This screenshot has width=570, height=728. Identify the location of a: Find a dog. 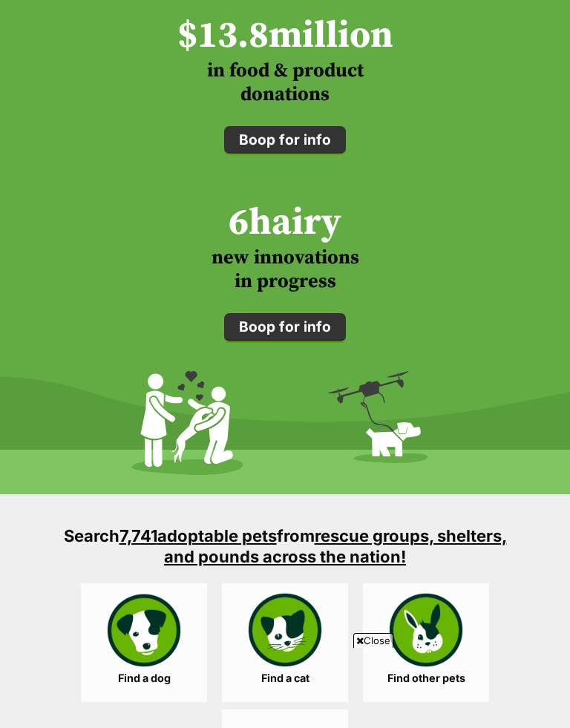
(144, 643).